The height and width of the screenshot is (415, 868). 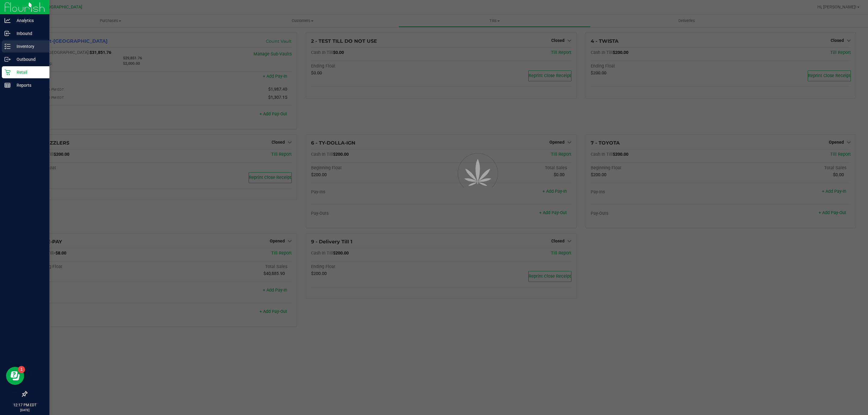 What do you see at coordinates (28, 85) in the screenshot?
I see `p: Reports` at bounding box center [28, 85].